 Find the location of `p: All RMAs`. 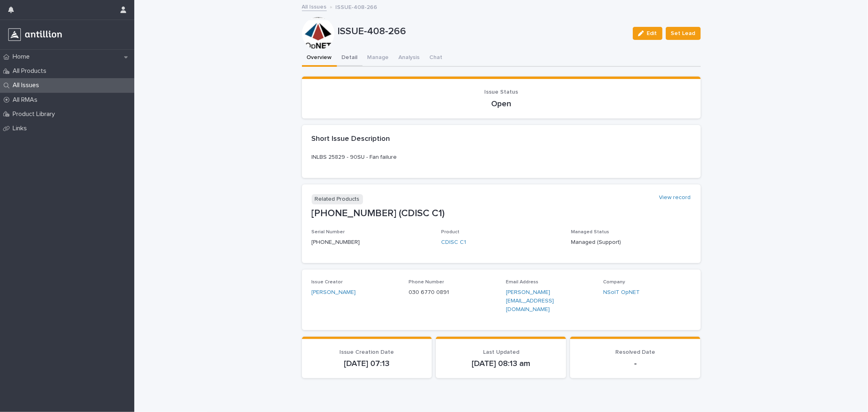

p: All RMAs is located at coordinates (26, 100).